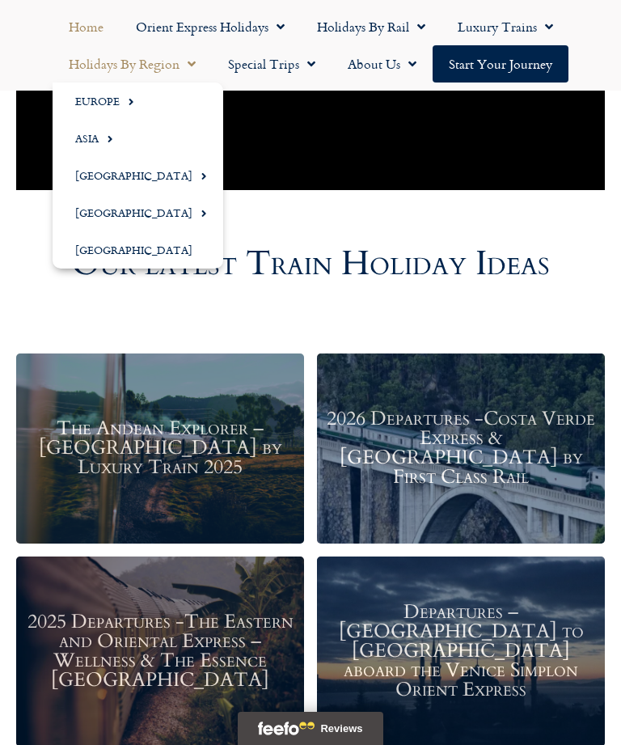 This screenshot has height=745, width=621. What do you see at coordinates (501, 64) in the screenshot?
I see `a: Start your Journey` at bounding box center [501, 64].